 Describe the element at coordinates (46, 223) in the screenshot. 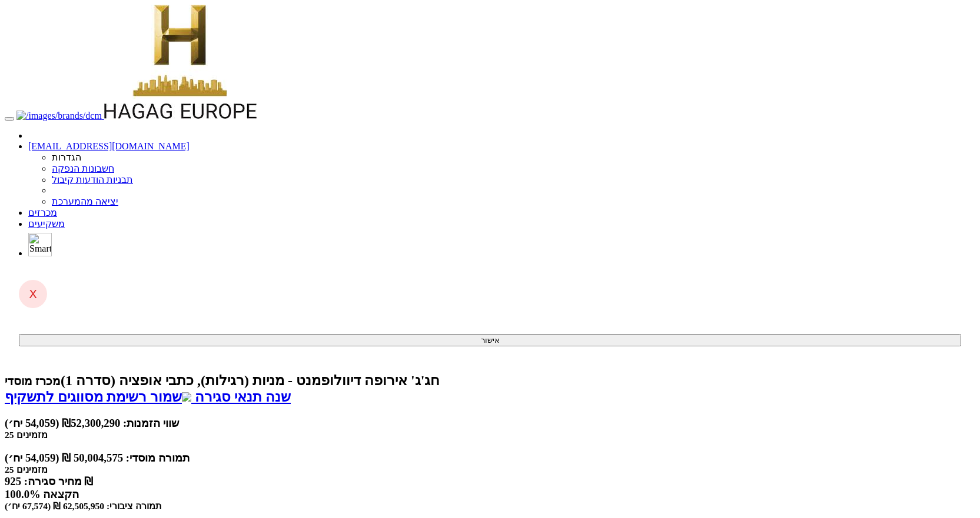

I see `a: משקיעים` at that location.